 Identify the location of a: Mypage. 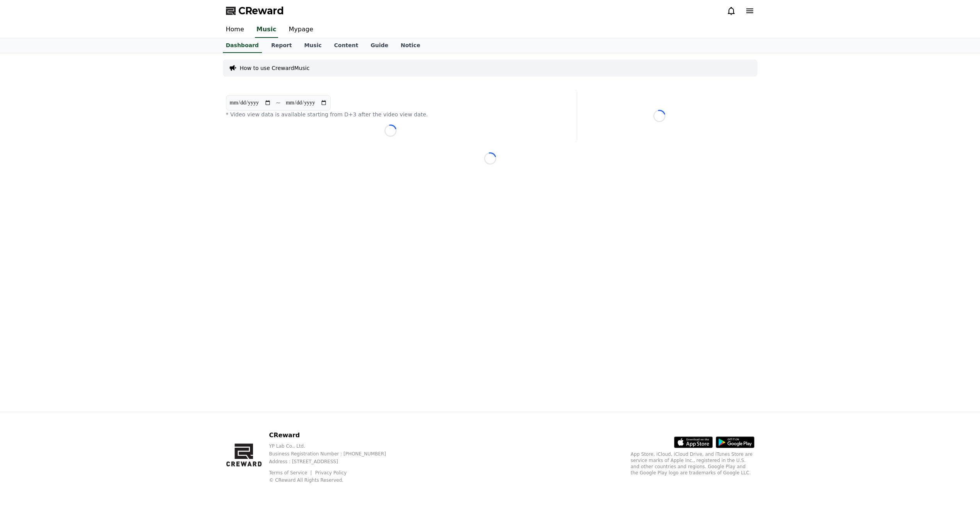
(301, 30).